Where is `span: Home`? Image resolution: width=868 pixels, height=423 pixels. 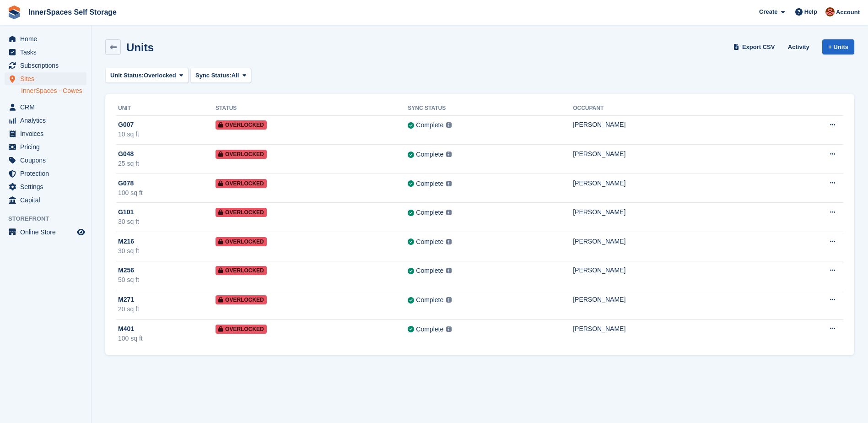
span: Home is located at coordinates (47, 39).